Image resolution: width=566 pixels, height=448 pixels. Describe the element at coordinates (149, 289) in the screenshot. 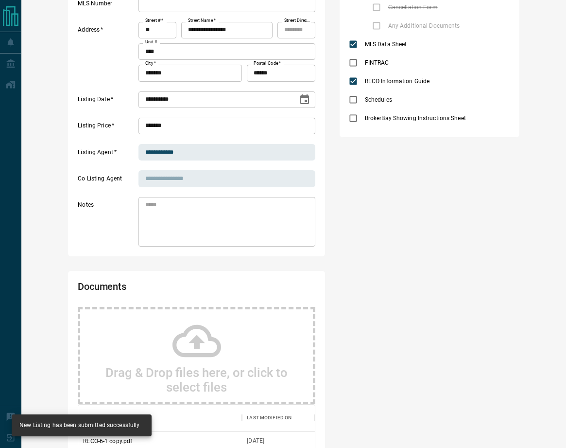

I see `h2: Documents` at that location.